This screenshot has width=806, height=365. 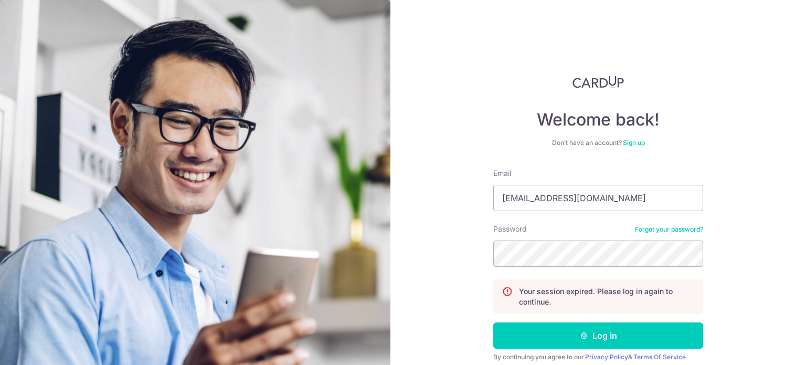 What do you see at coordinates (607, 356) in the screenshot?
I see `a: Privacy Policy` at bounding box center [607, 356].